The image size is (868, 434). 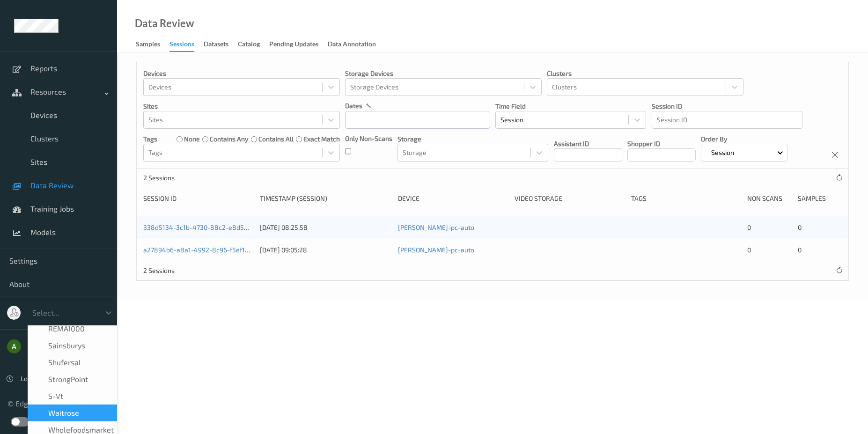 What do you see at coordinates (769, 199) in the screenshot?
I see `div: Non Scans` at bounding box center [769, 199].